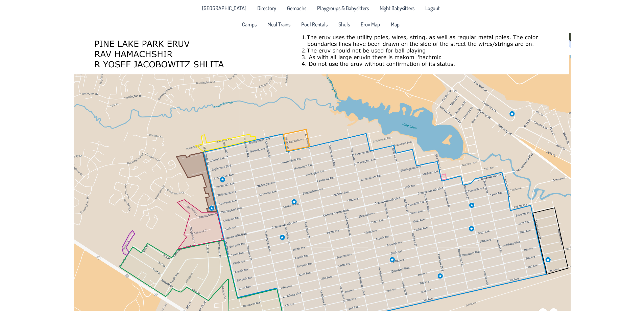 Image resolution: width=644 pixels, height=311 pixels. What do you see at coordinates (249, 25) in the screenshot?
I see `a: Camps` at bounding box center [249, 25].